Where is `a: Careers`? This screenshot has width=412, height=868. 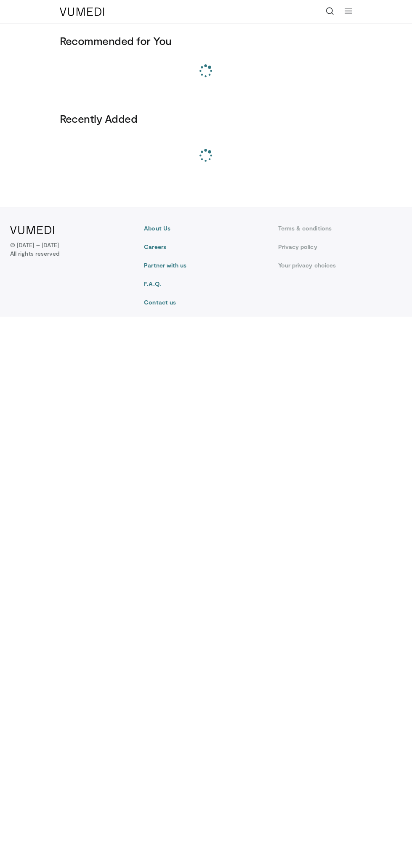 a: Careers is located at coordinates (206, 247).